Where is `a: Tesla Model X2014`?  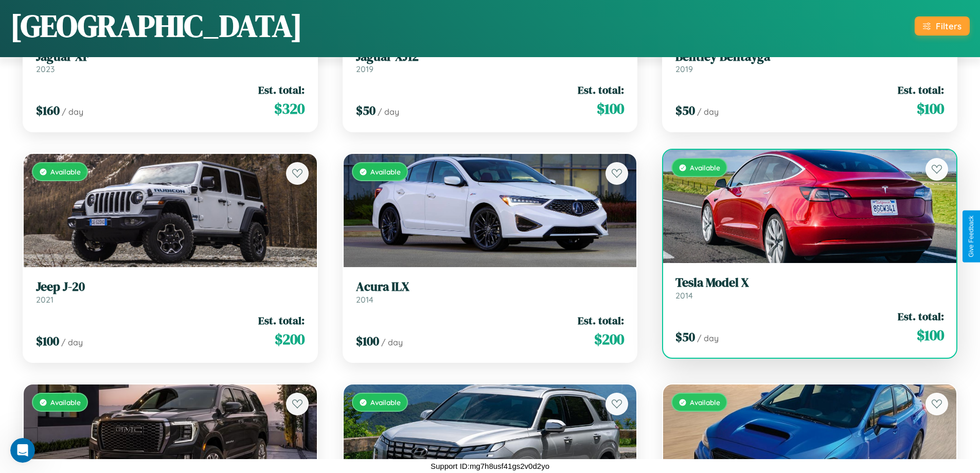
a: Tesla Model X2014 is located at coordinates (810, 288).